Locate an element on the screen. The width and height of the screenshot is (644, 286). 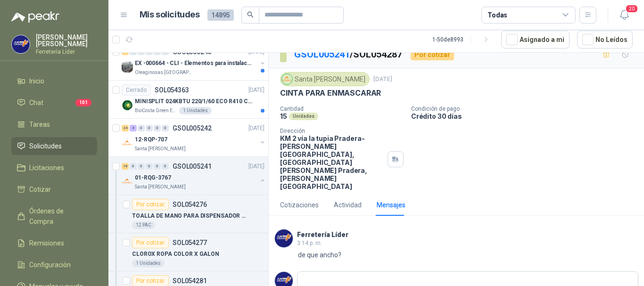
p: GSOL005242 is located at coordinates (192, 129).